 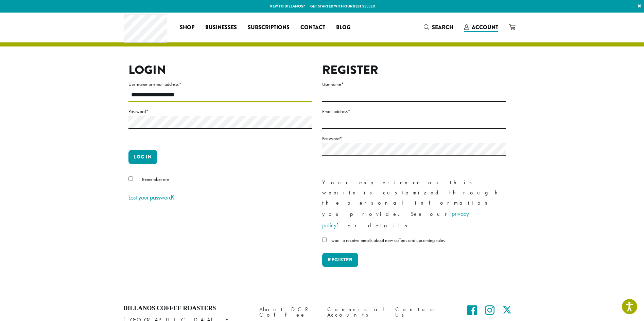 What do you see at coordinates (414, 204) in the screenshot?
I see `p: Your experience on this website is customized through the personal information you provide. See o...` at bounding box center [414, 204].